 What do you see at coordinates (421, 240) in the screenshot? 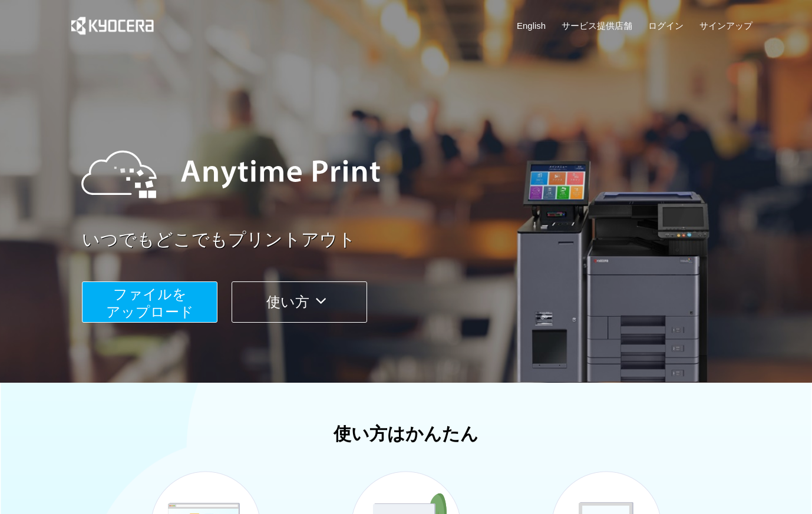
I see `a: いつでもどこでもプリントアウト` at bounding box center [421, 240].